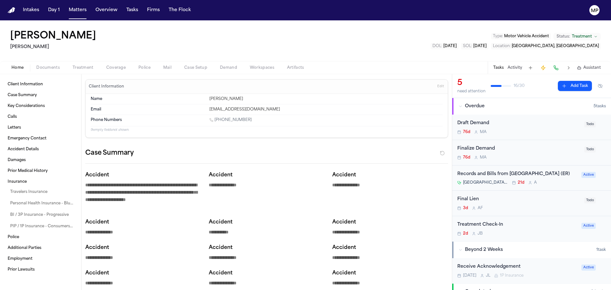 Image resolution: width=611 pixels, height=290 pixels. I want to click on span: Workspaces, so click(262, 68).